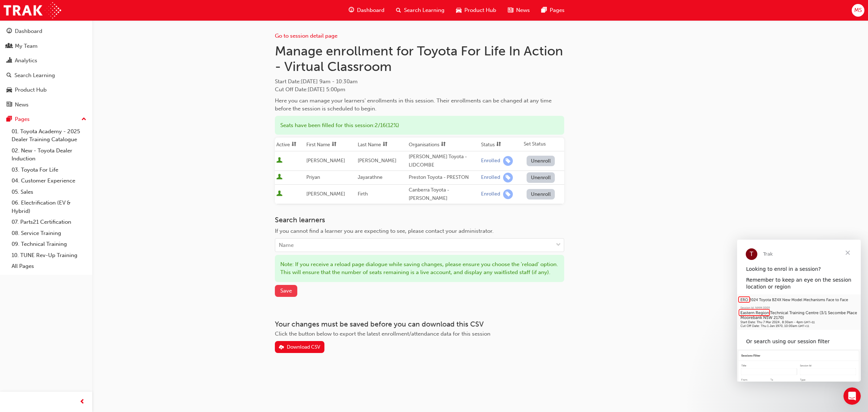 The image size is (868, 412). I want to click on a: All Pages, so click(49, 266).